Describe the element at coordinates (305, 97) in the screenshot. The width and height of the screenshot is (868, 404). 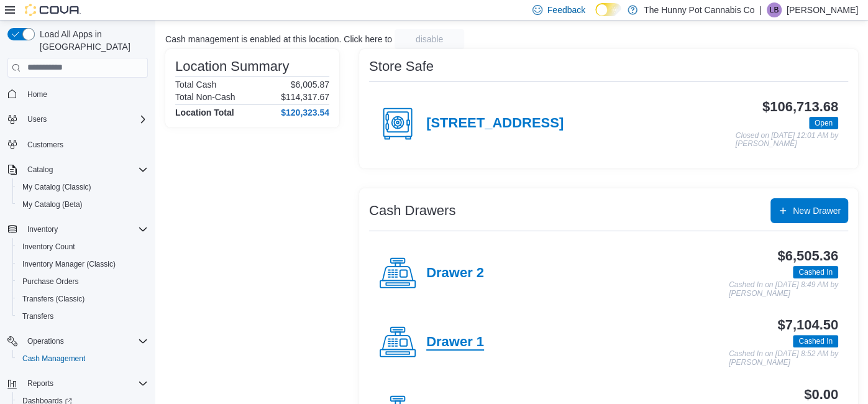
I see `p: $114,317.67` at that location.